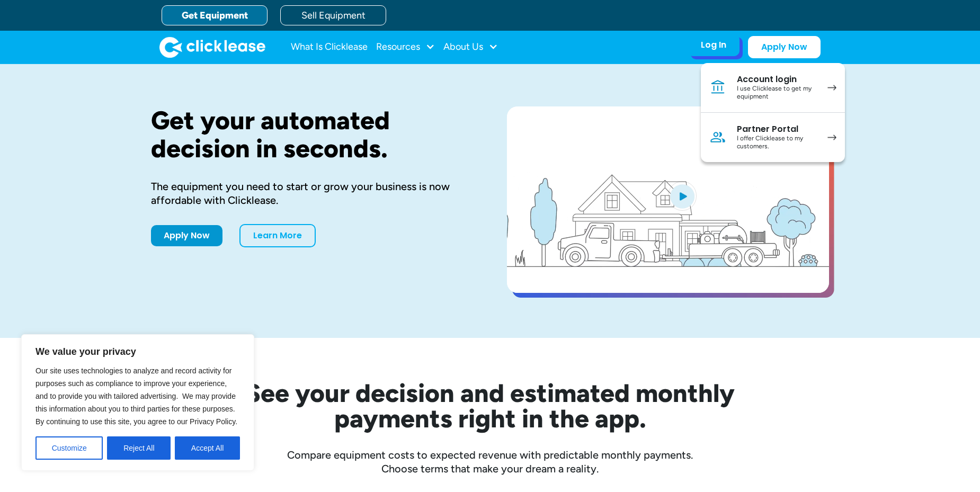 The height and width of the screenshot is (492, 980). What do you see at coordinates (278, 235) in the screenshot?
I see `a: Learn More` at bounding box center [278, 235].